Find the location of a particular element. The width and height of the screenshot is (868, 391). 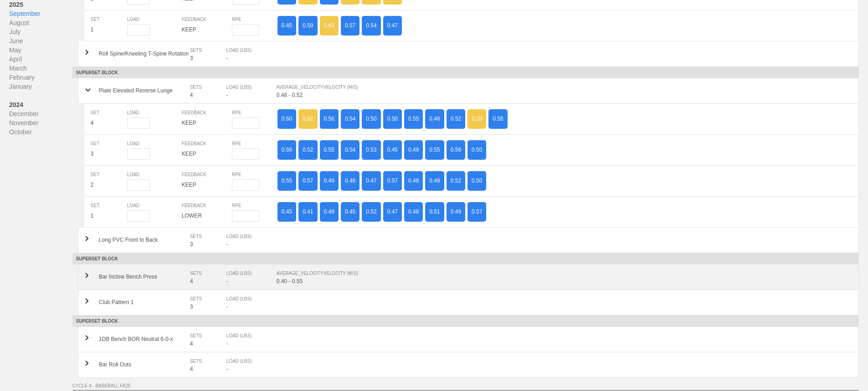

div: July is located at coordinates (40, 32).